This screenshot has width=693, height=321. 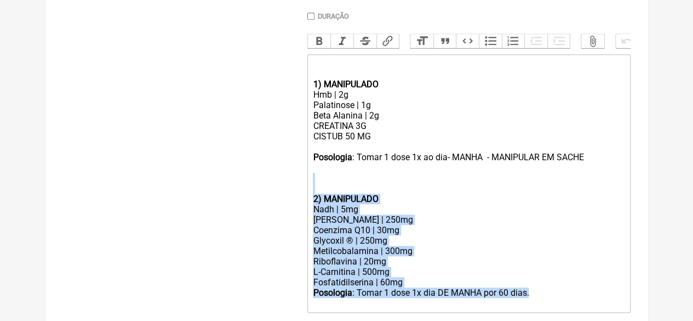 I want to click on button: Code, so click(x=468, y=41).